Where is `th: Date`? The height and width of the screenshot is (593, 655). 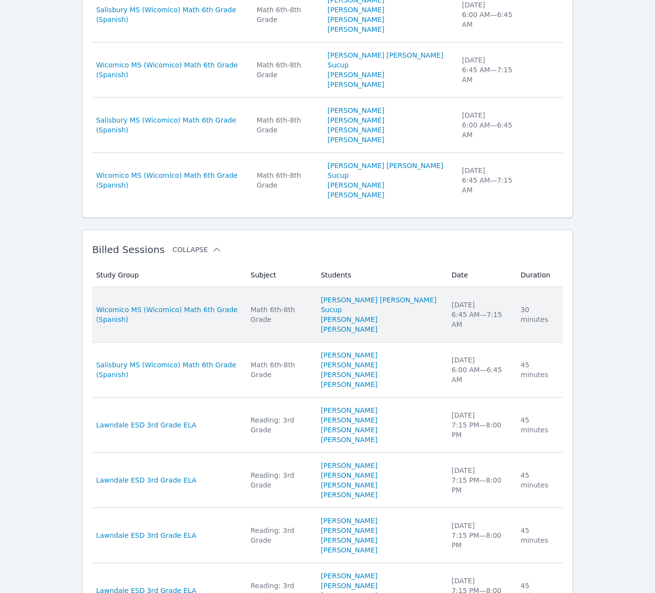
th: Date is located at coordinates (480, 275).